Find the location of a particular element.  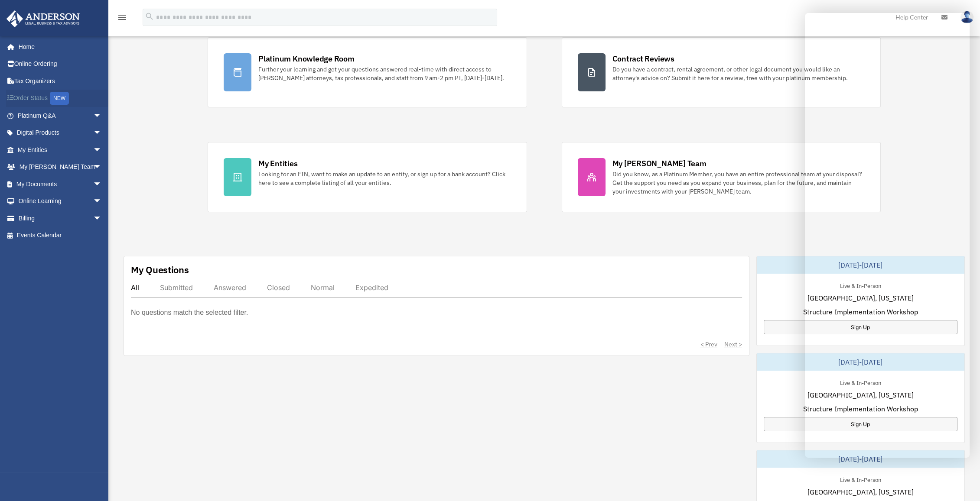

img: User Pic is located at coordinates (967, 16).